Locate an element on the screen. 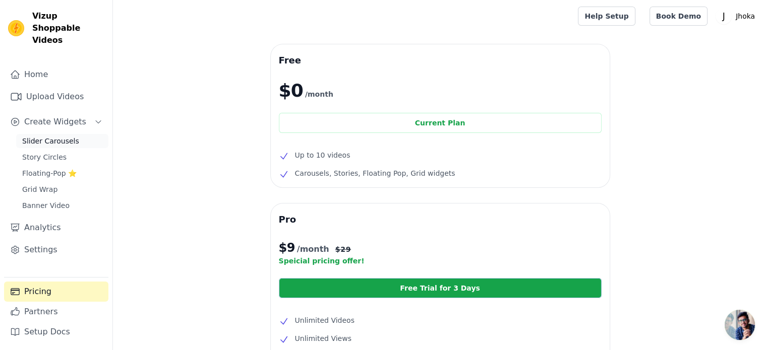 The width and height of the screenshot is (767, 350). span: Story Circles is located at coordinates (44, 157).